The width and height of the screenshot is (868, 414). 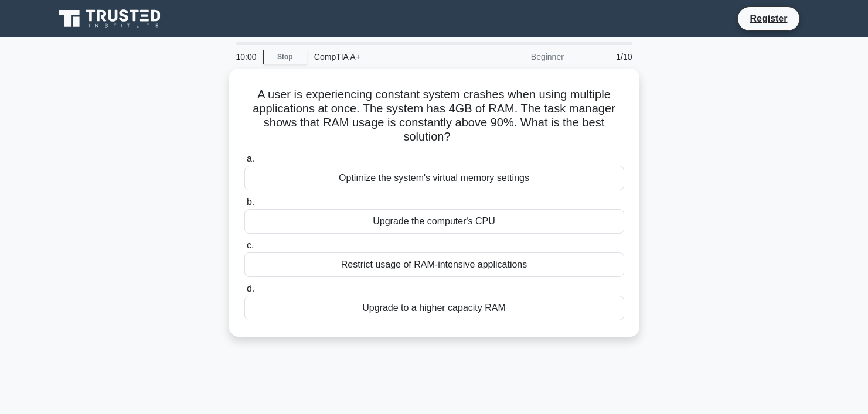 I want to click on div: Upgrade the computer's CPU, so click(x=434, y=221).